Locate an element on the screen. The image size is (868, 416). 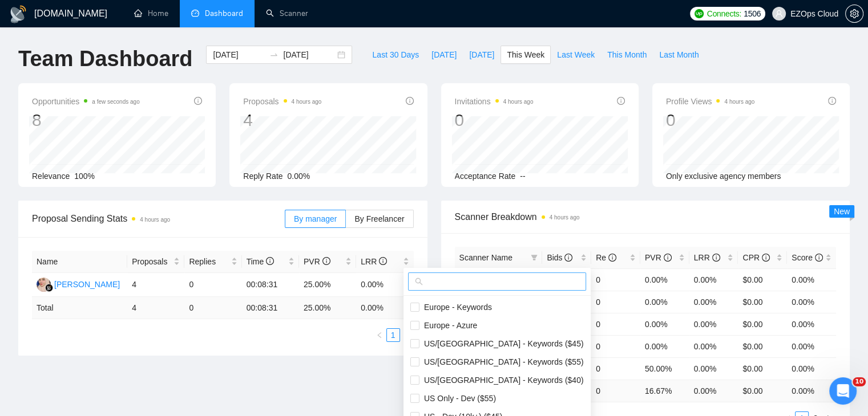
input: Start date is located at coordinates (238, 55).